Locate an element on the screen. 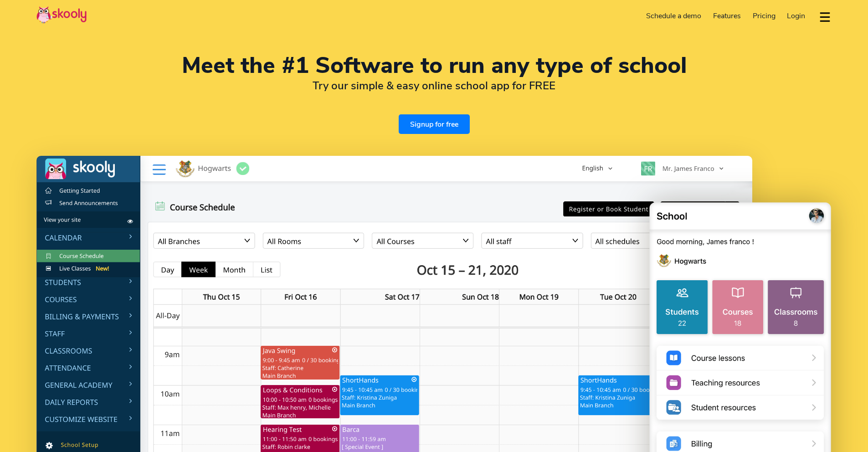 The width and height of the screenshot is (868, 452). span: Pricing is located at coordinates (764, 16).